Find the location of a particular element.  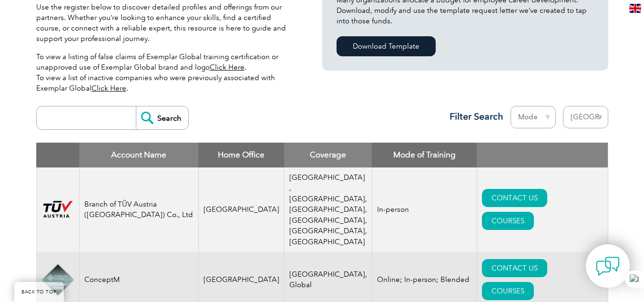

th: Home Office: activate to sort column ascending is located at coordinates (241, 155).